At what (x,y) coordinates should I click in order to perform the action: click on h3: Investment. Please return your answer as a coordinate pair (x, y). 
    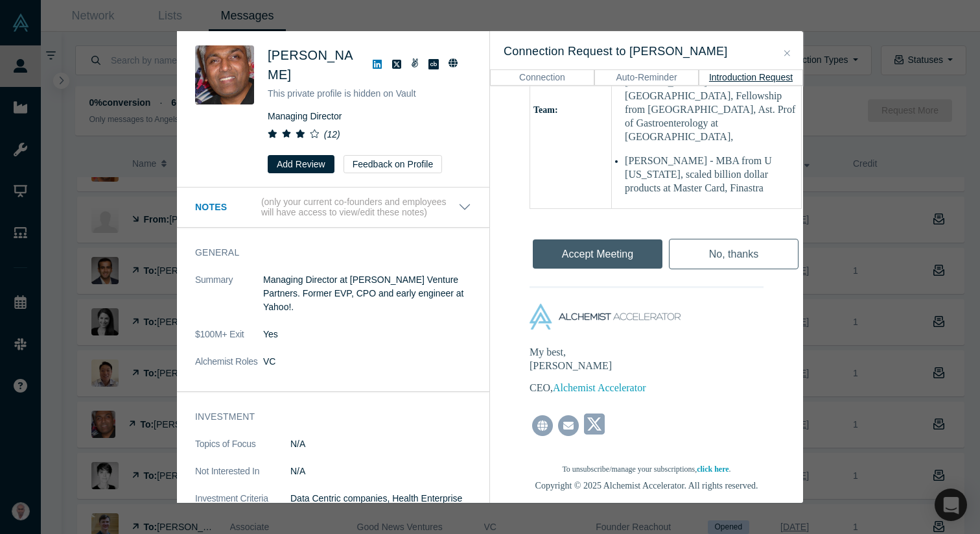
    Looking at the image, I should click on (324, 416).